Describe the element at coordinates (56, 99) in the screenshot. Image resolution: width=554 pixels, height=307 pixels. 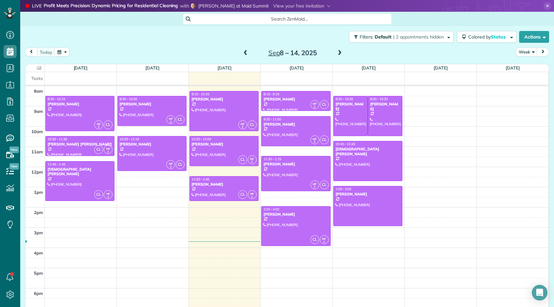
I see `span: 8:30 - 10:15` at that location.